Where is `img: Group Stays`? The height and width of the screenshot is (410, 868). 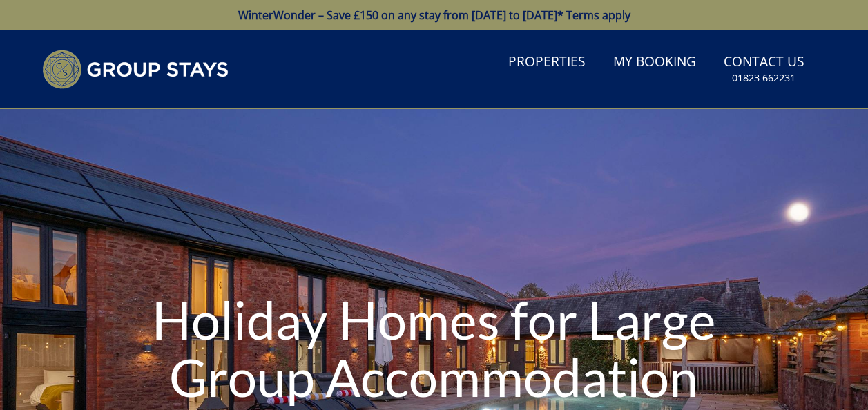 img: Group Stays is located at coordinates (135, 69).